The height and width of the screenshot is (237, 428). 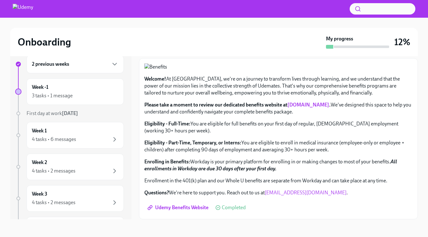 I want to click on a: Week 14 tasks • 6 messages, so click(x=70, y=135).